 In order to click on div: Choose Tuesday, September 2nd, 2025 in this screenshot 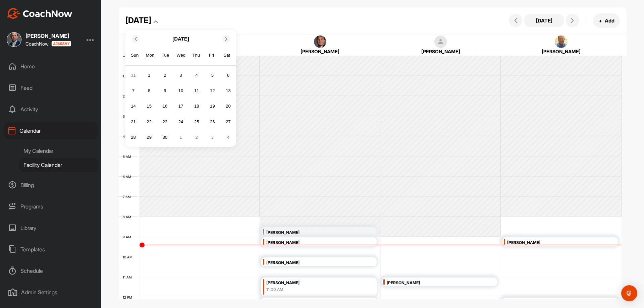, I will do `click(165, 75)`.